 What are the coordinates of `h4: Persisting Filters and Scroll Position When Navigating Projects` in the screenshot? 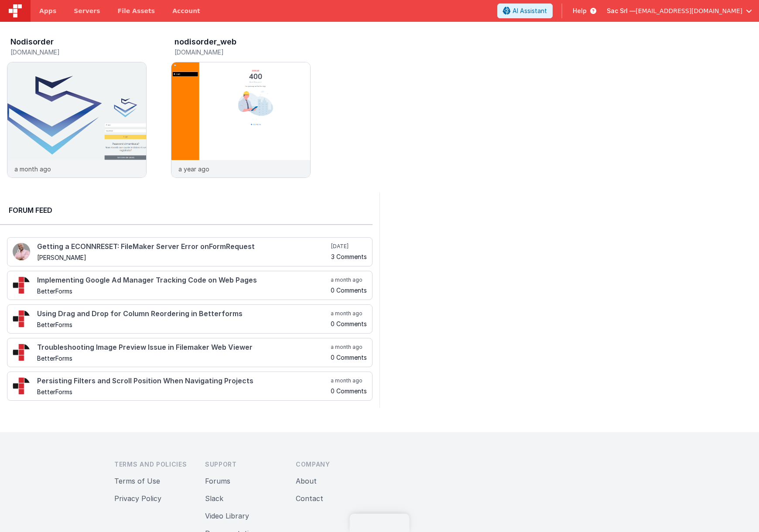 It's located at (183, 381).